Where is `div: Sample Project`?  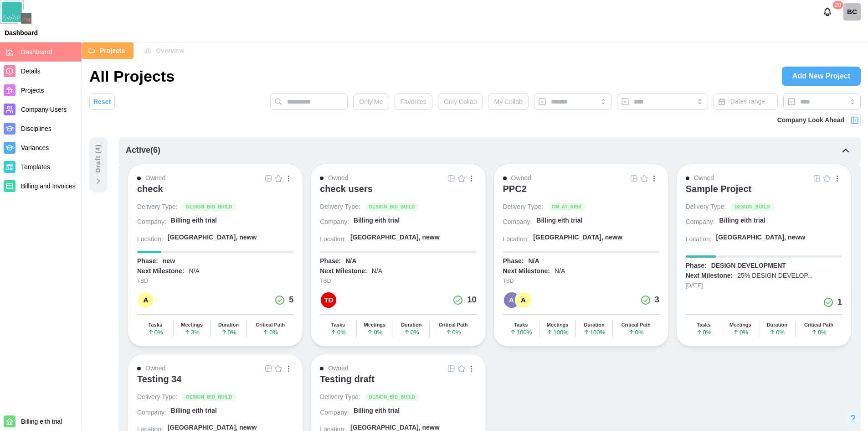 div: Sample Project is located at coordinates (719, 189).